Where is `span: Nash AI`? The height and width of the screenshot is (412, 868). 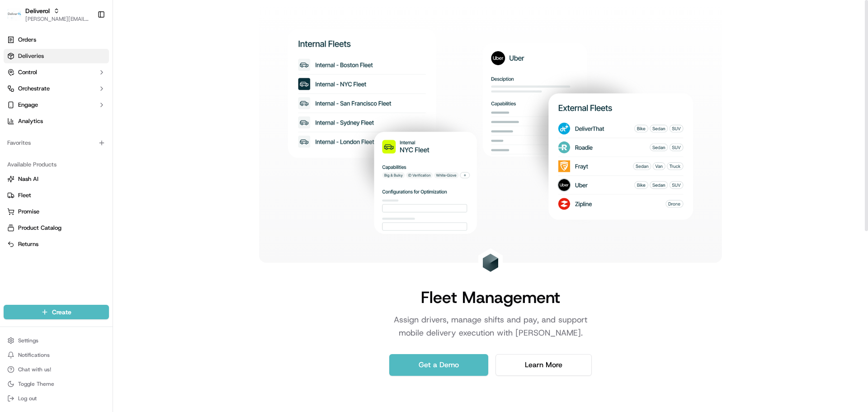
span: Nash AI is located at coordinates (28, 179).